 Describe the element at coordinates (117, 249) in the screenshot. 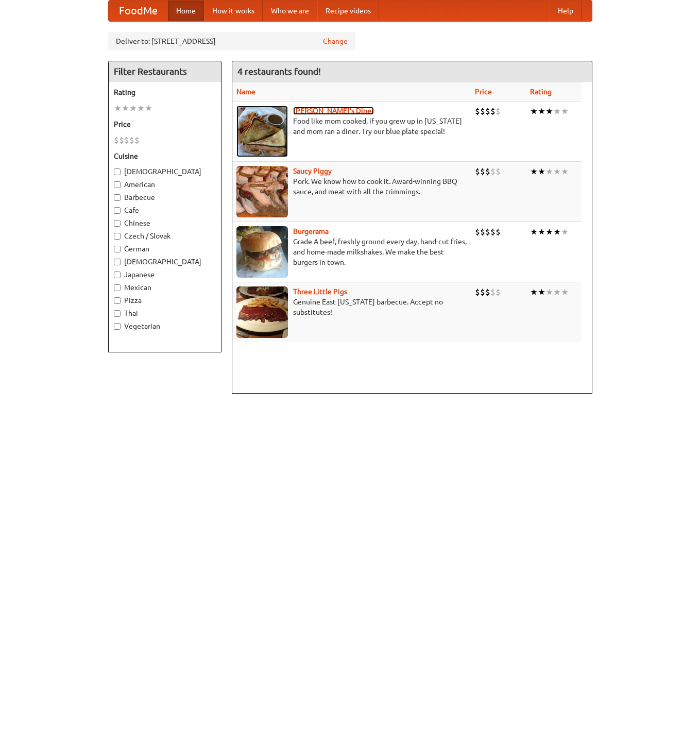

I see `input: German` at that location.